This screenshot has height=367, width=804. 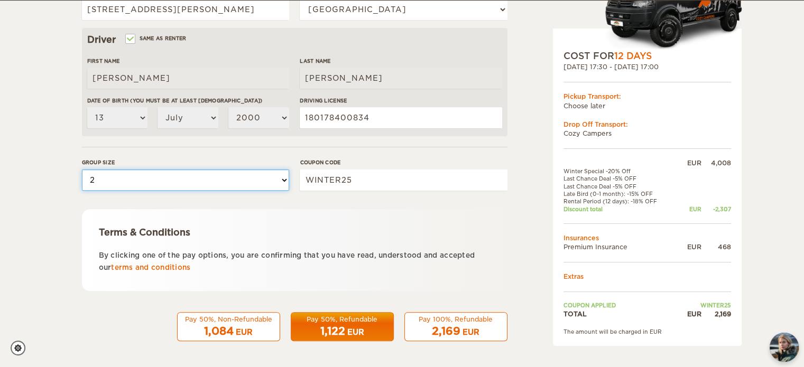 What do you see at coordinates (294, 233) in the screenshot?
I see `div: Terms & Conditions` at bounding box center [294, 233].